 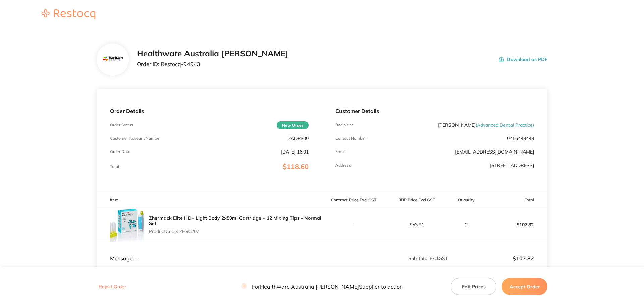 I want to click on p: Order Date, so click(x=120, y=152).